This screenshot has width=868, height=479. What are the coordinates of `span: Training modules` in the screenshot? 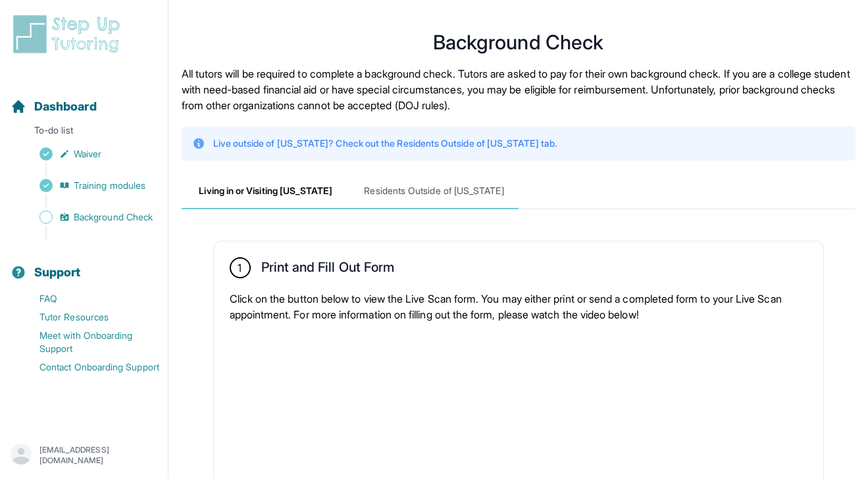 It's located at (109, 186).